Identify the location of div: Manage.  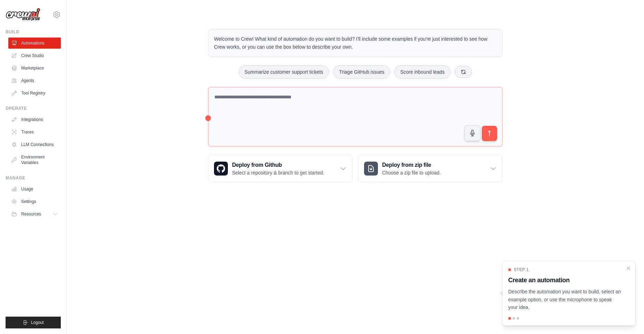
(33, 178).